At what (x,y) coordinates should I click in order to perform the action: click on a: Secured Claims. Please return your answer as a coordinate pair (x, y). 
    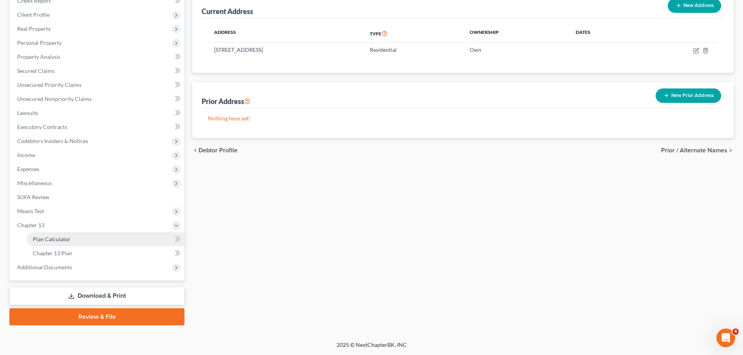
    Looking at the image, I should click on (98, 71).